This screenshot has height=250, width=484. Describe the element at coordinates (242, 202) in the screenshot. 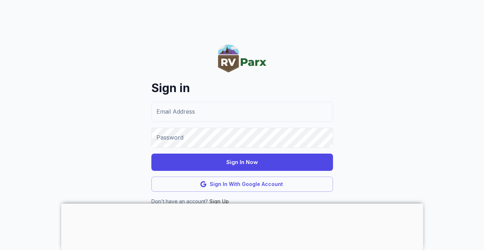

I see `p: Don't have an account?` at that location.